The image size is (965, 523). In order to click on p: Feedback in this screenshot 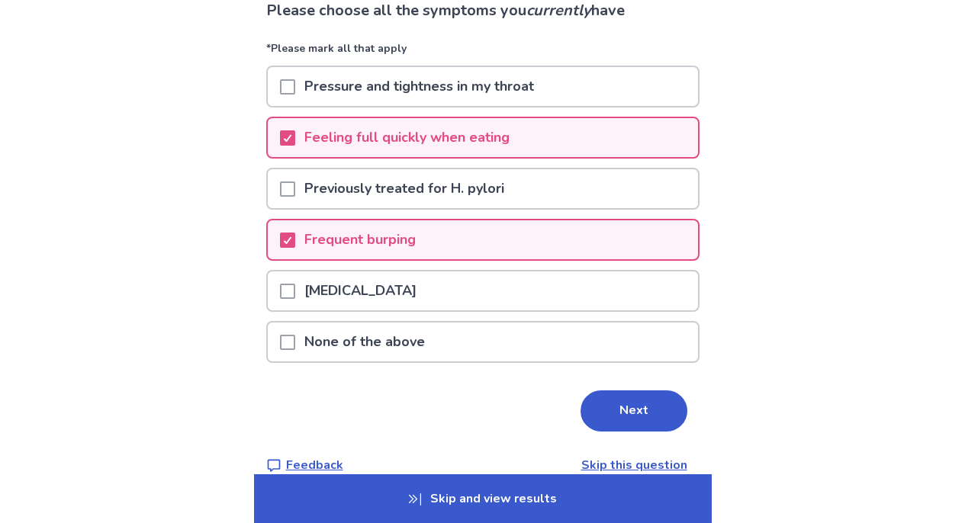, I will do `click(314, 465)`.